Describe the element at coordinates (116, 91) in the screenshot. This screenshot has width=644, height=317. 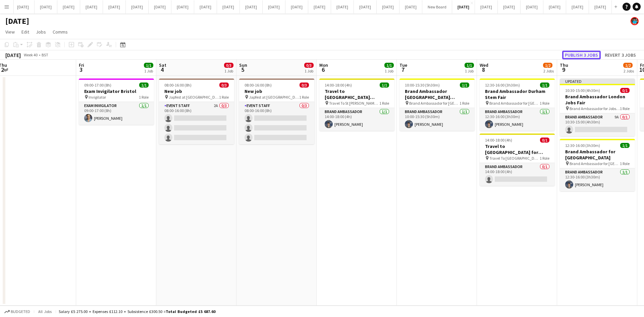
I see `h3: Exam Invigilator Bristol` at that location.